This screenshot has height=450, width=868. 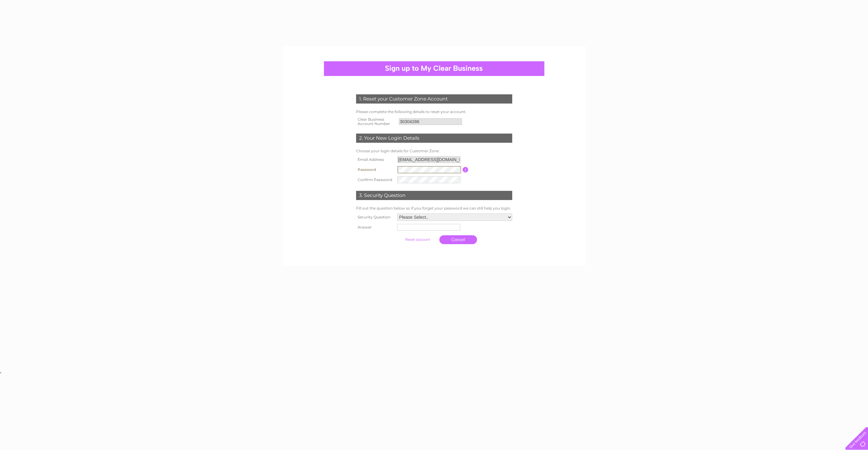 What do you see at coordinates (434, 112) in the screenshot?
I see `td: Please complete the following details to reset your account.` at bounding box center [434, 112].